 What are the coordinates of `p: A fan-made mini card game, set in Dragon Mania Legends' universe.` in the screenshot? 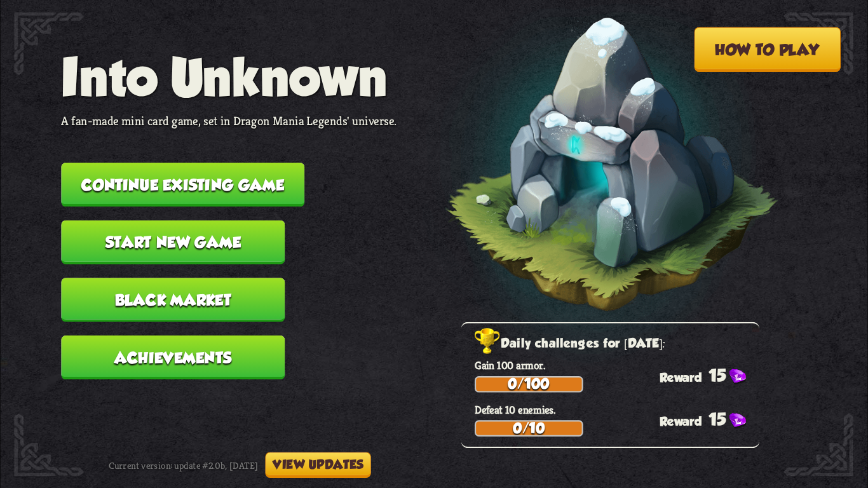 It's located at (229, 120).